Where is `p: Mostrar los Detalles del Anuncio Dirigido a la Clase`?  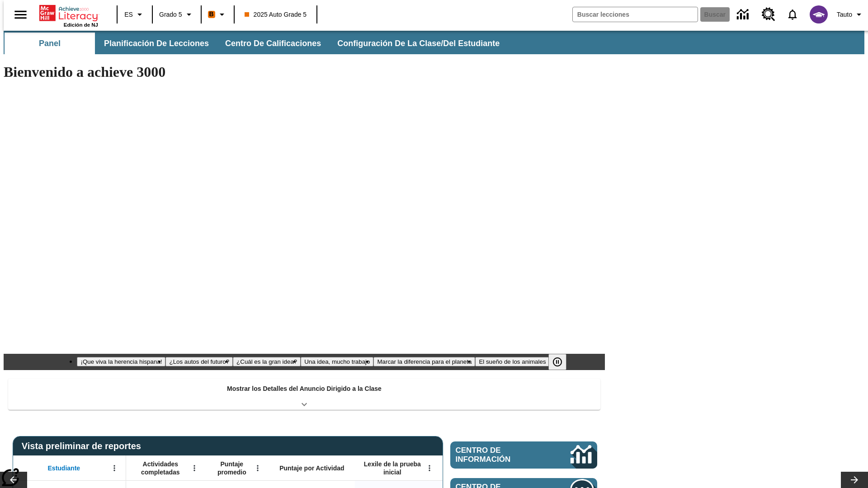 p: Mostrar los Detalles del Anuncio Dirigido a la Clase is located at coordinates (304, 388).